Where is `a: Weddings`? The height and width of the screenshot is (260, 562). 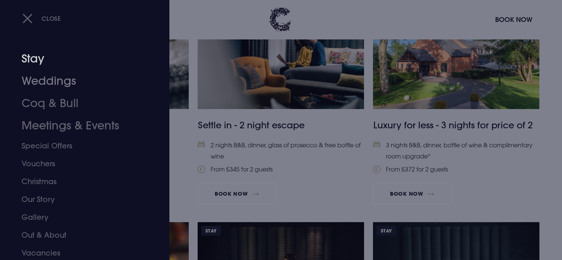
a: Weddings is located at coordinates (80, 81).